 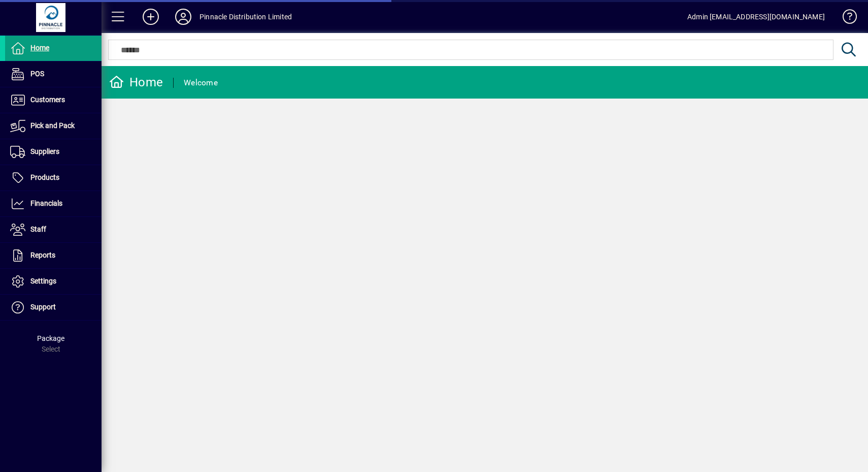 What do you see at coordinates (184, 17) in the screenshot?
I see `button: Profile` at bounding box center [184, 17].